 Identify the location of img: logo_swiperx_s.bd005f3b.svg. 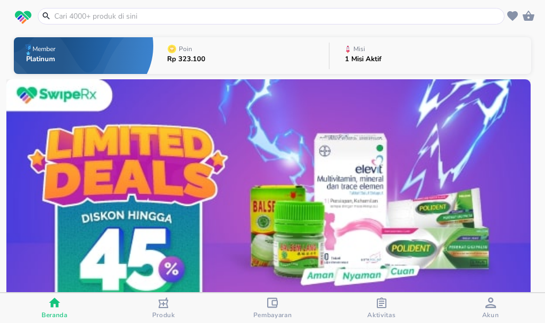
(23, 18).